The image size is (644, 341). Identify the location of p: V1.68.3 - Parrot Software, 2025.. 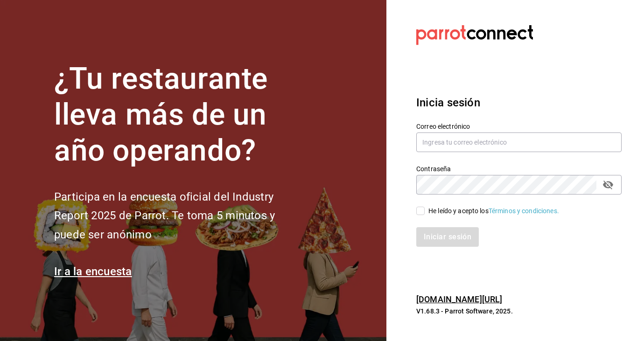
(519, 311).